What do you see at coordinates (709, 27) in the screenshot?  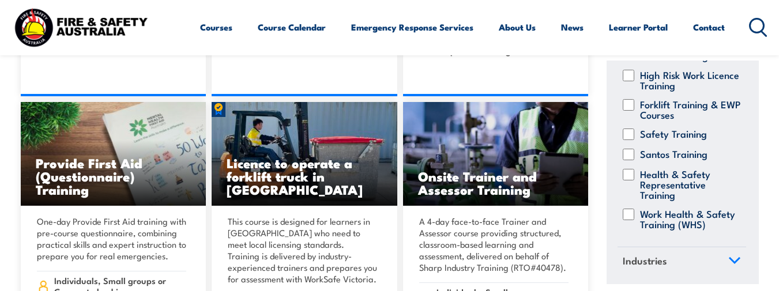 I see `a: Contact` at bounding box center [709, 27].